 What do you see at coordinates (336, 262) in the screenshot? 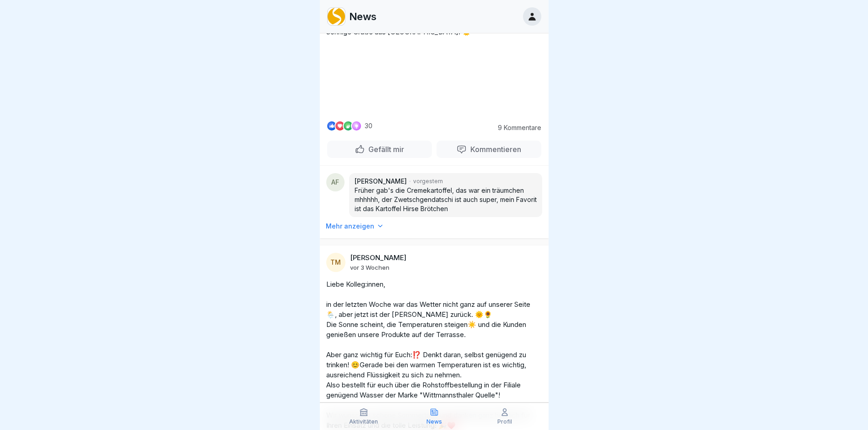
I see `div: TM` at bounding box center [336, 262].